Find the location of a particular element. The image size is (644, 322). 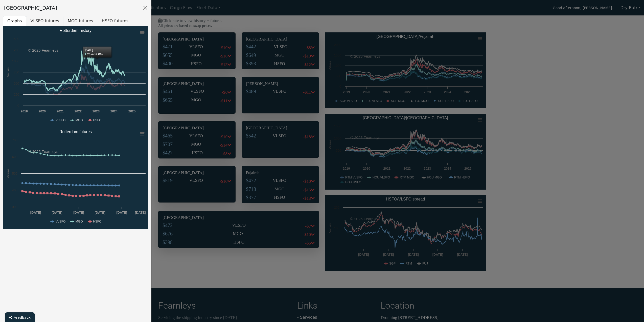

text: 2025 is located at coordinates (132, 111).